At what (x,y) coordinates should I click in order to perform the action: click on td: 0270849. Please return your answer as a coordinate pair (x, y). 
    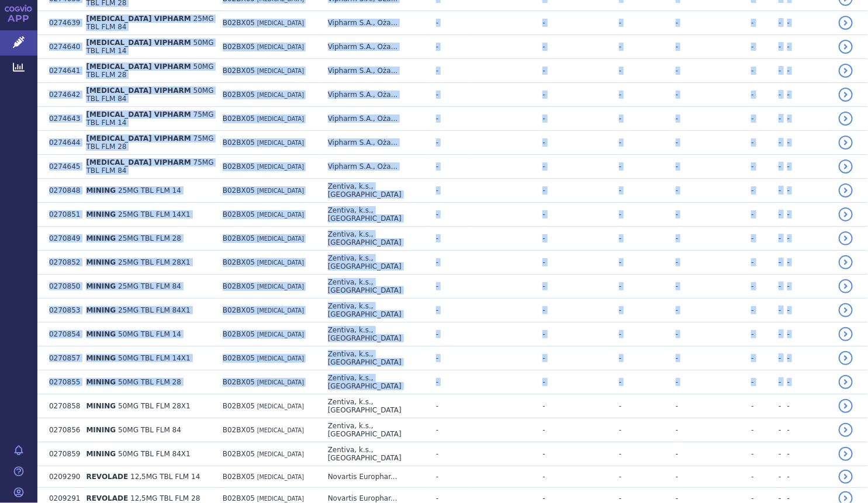
    Looking at the image, I should click on (61, 238).